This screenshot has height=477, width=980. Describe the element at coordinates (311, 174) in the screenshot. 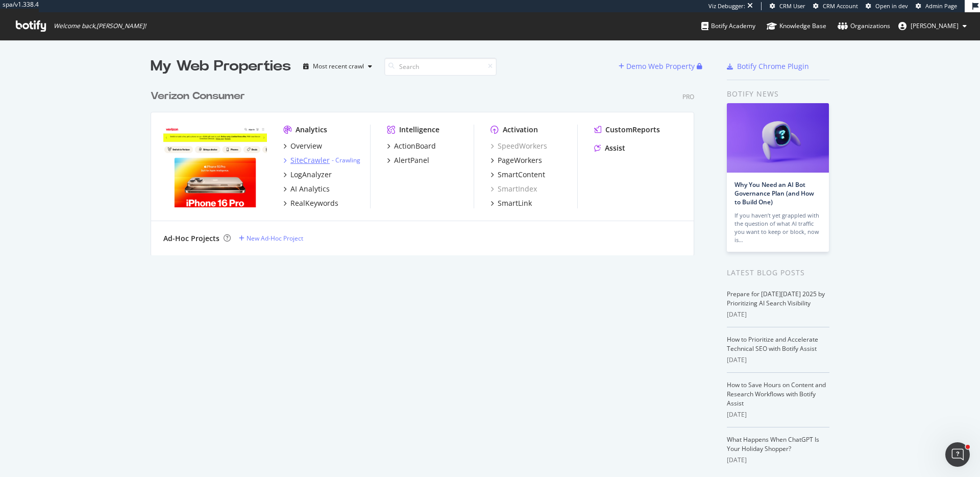

I see `div: LogAnalyzer` at that location.